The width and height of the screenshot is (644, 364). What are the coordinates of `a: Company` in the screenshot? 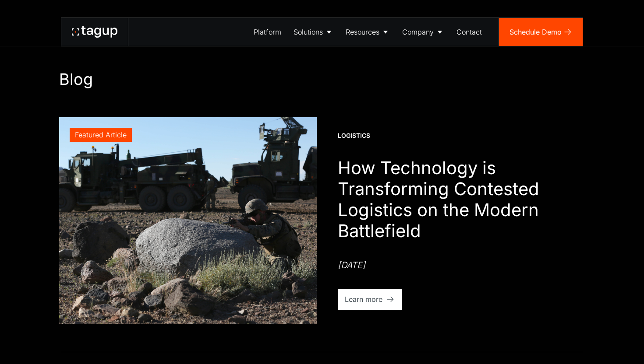 It's located at (423, 32).